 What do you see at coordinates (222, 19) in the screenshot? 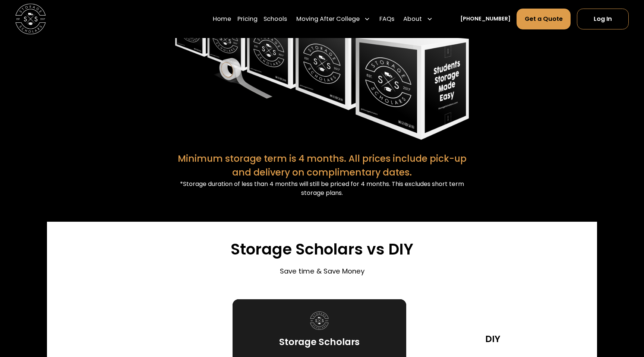
I see `a: Home` at bounding box center [222, 19].